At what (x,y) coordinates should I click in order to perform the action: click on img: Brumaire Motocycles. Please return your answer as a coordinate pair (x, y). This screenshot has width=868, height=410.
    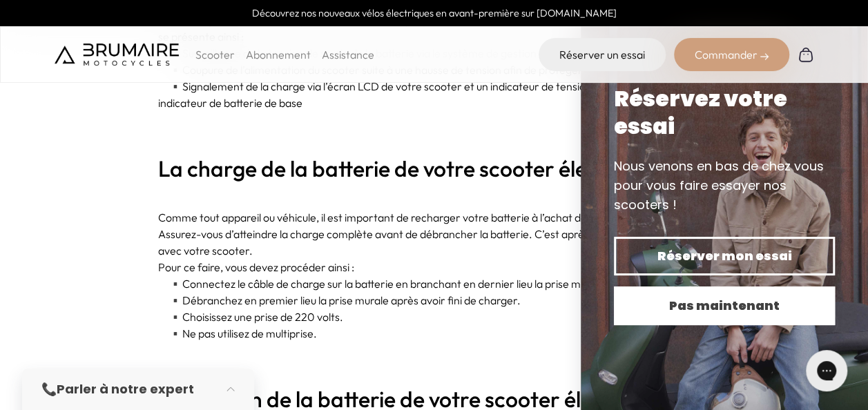
    Looking at the image, I should click on (116, 55).